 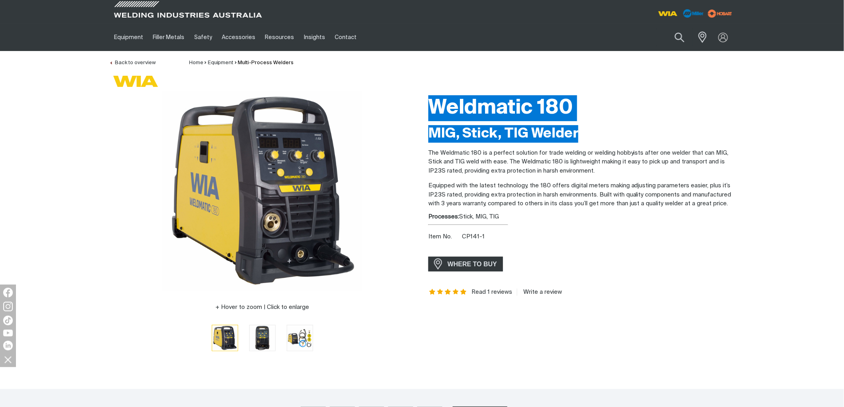 What do you see at coordinates (582, 162) in the screenshot?
I see `p: The Weldmatic 180 is a perfect solution for trade welding or welding hobbyists after one welder t...` at bounding box center [582, 162].